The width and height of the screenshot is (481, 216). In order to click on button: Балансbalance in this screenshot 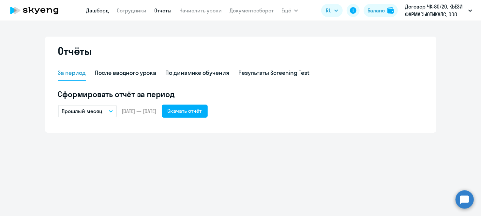, I will do `click(381, 10)`.